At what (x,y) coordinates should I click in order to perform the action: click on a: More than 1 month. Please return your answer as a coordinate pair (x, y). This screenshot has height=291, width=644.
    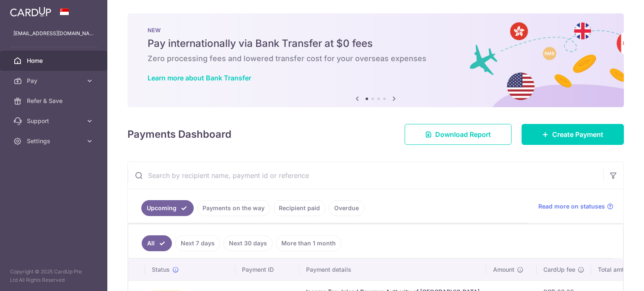
    Looking at the image, I should click on (309, 243).